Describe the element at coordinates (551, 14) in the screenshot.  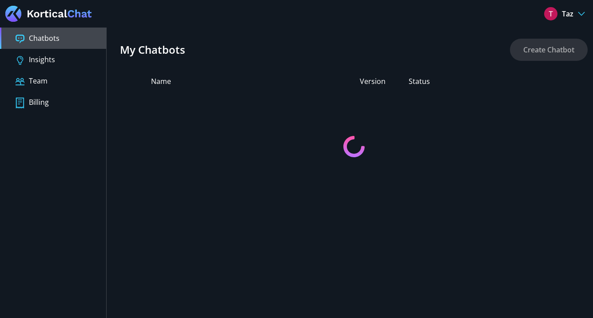
I see `img: User Profile Picture` at that location.